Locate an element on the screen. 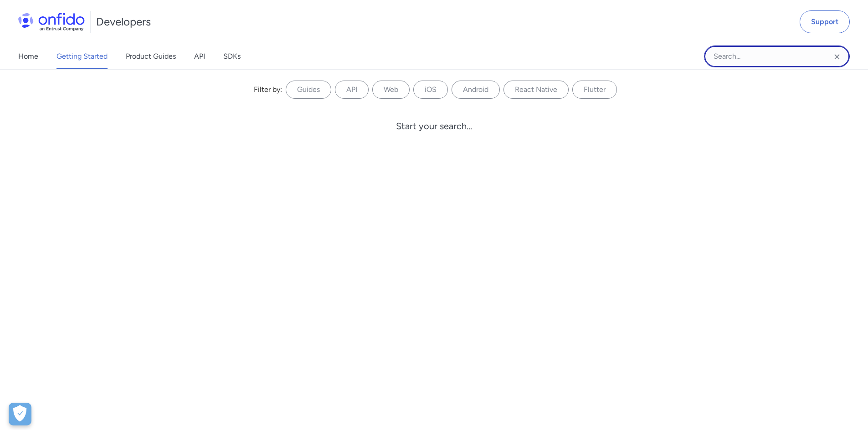 The width and height of the screenshot is (868, 430). a: SDKs is located at coordinates (232, 56).